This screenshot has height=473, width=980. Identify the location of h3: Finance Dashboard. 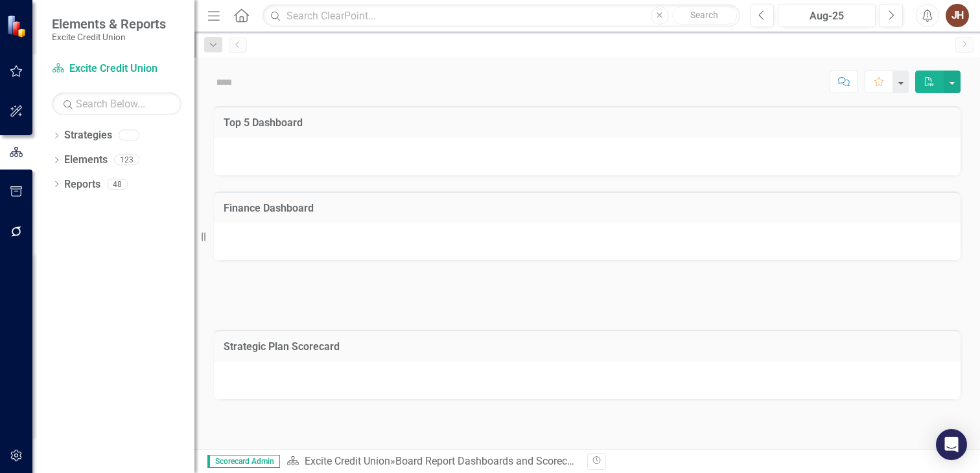
(587, 208).